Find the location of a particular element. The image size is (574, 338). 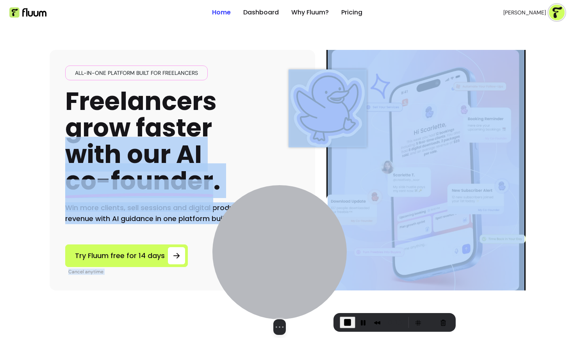

img: Fluum Duck sticker is located at coordinates (328, 109).